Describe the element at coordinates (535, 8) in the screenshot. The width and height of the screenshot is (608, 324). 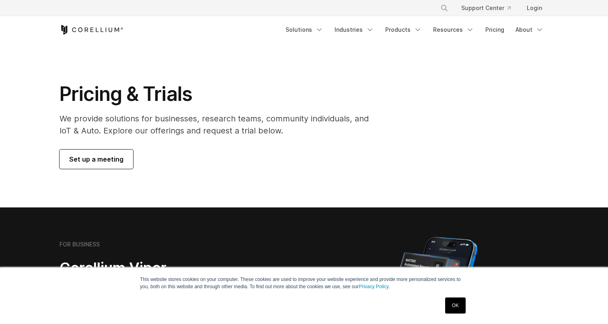
I see `a: Login` at that location.